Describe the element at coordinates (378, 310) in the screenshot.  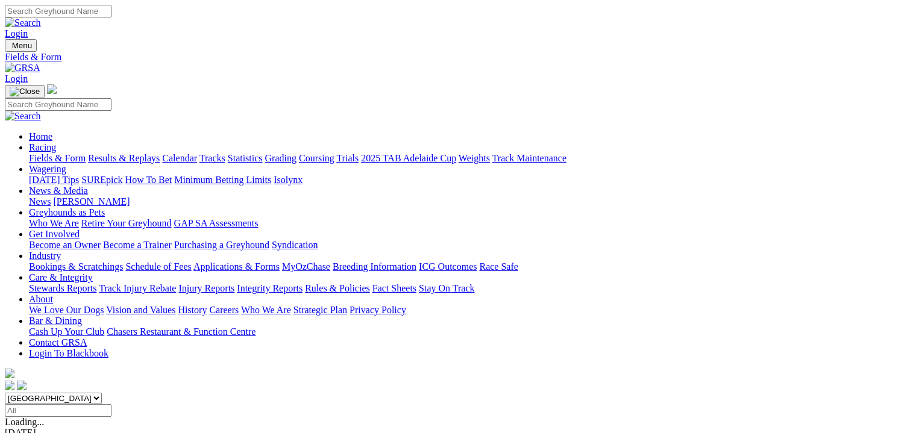
I see `a: Privacy Policy` at that location.